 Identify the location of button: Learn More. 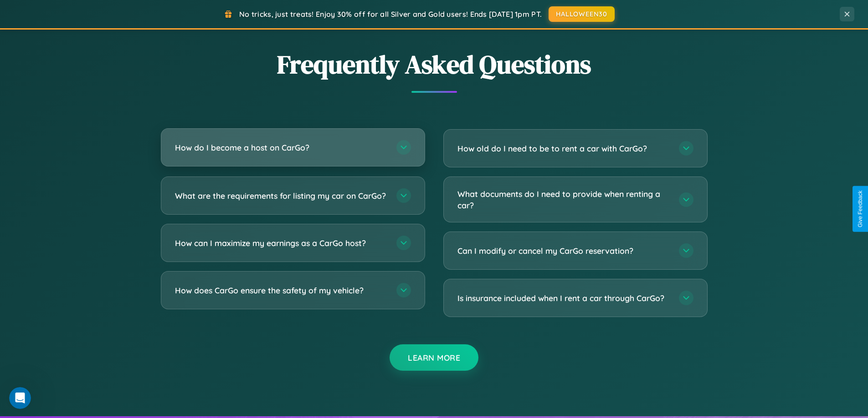
(434, 358).